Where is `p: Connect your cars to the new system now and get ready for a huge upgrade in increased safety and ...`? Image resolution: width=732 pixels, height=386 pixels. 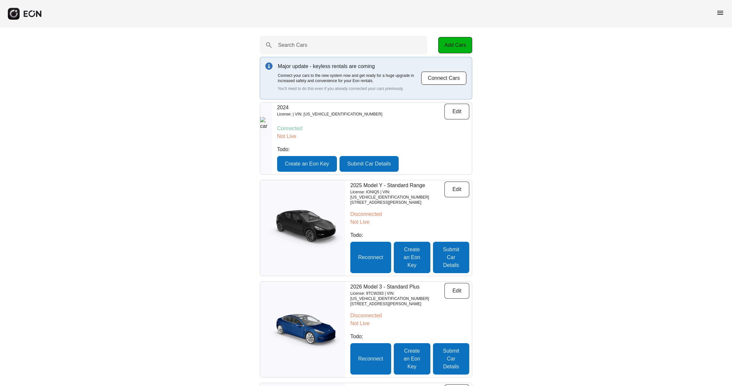
p: Connect your cars to the new system now and get ready for a huge upgrade in increased safety and ... is located at coordinates (349, 78).